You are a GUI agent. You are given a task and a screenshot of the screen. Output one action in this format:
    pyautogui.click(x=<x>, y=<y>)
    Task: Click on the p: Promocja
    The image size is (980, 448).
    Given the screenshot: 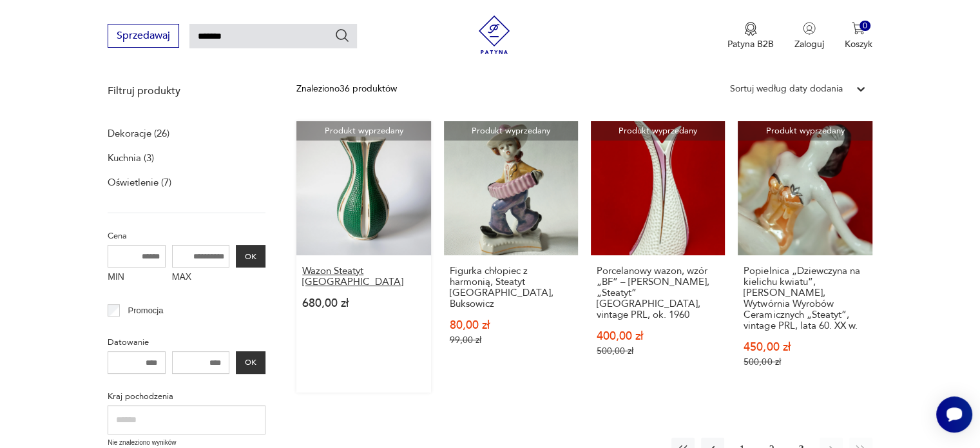 What is the action you would take?
    pyautogui.click(x=145, y=311)
    